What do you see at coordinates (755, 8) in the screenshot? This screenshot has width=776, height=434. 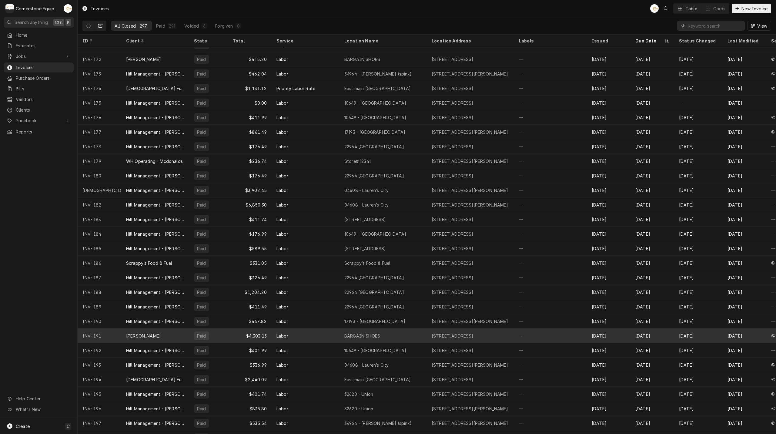 I see `span: New Invoice` at bounding box center [755, 8].